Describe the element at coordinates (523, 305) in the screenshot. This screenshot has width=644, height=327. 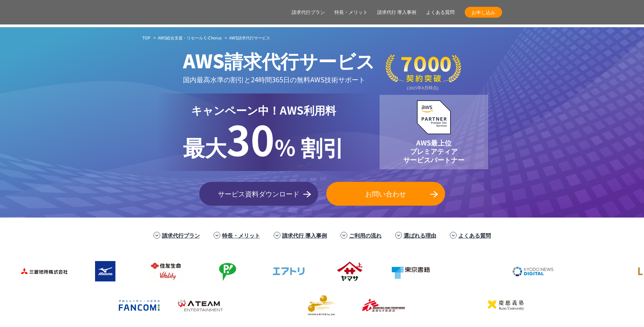
I see `img: 早稲田大学` at that location.